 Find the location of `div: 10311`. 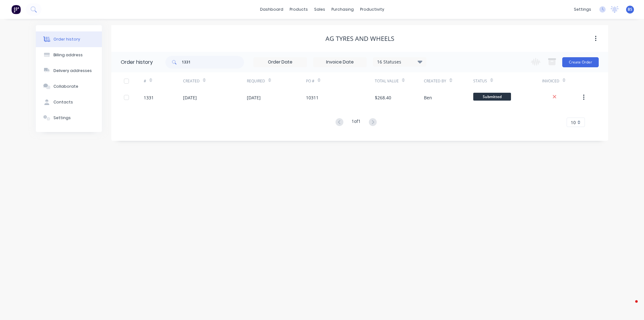

div: 10311 is located at coordinates (312, 98).